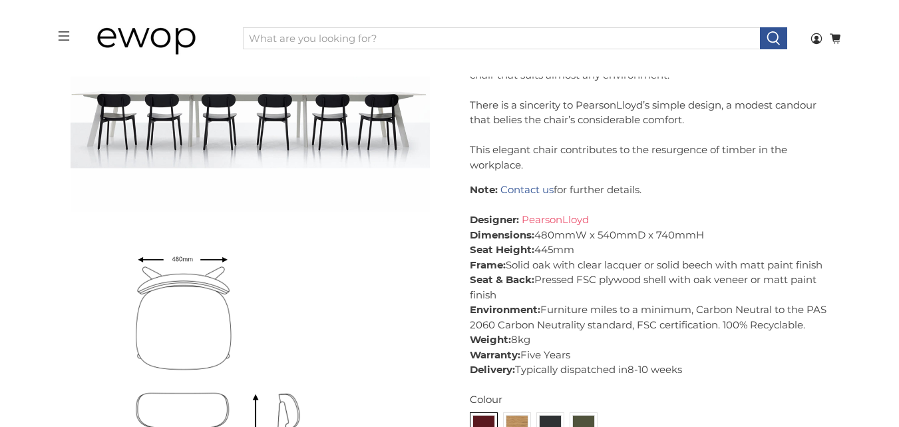  I want to click on a: PearsonLloyd, so click(555, 219).